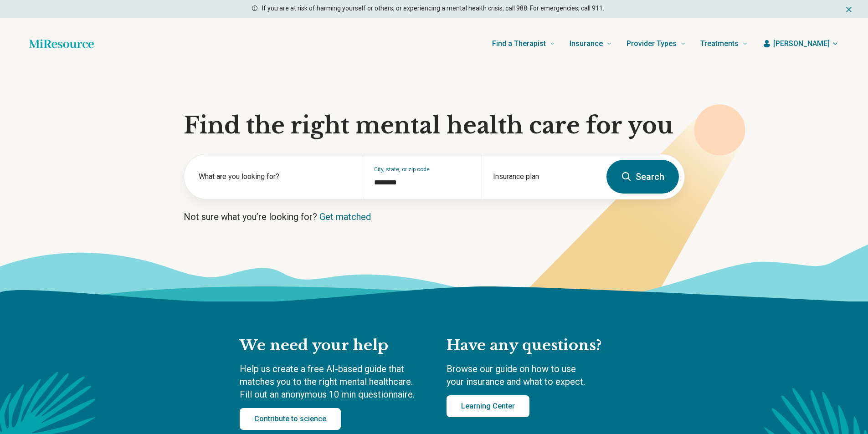 Image resolution: width=868 pixels, height=434 pixels. What do you see at coordinates (586, 44) in the screenshot?
I see `span: Insurance` at bounding box center [586, 44].